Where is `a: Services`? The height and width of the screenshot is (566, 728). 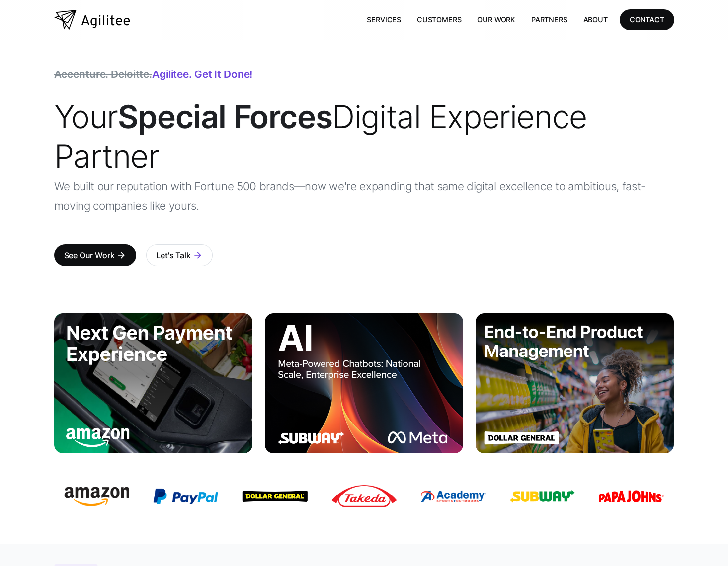 a: Services is located at coordinates (384, 19).